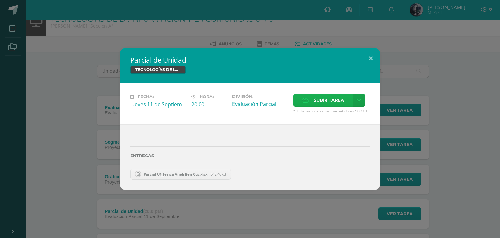 This screenshot has height=238, width=500. What do you see at coordinates (329, 100) in the screenshot?
I see `span: Subir tarea` at bounding box center [329, 100].